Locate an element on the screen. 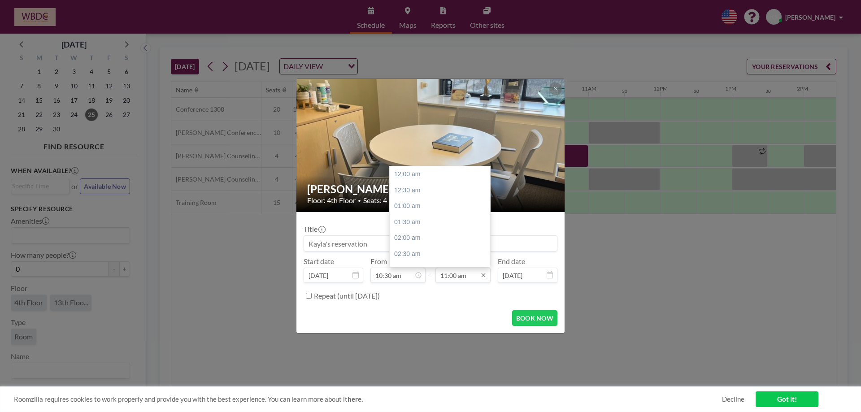  label: End date is located at coordinates (511, 261).